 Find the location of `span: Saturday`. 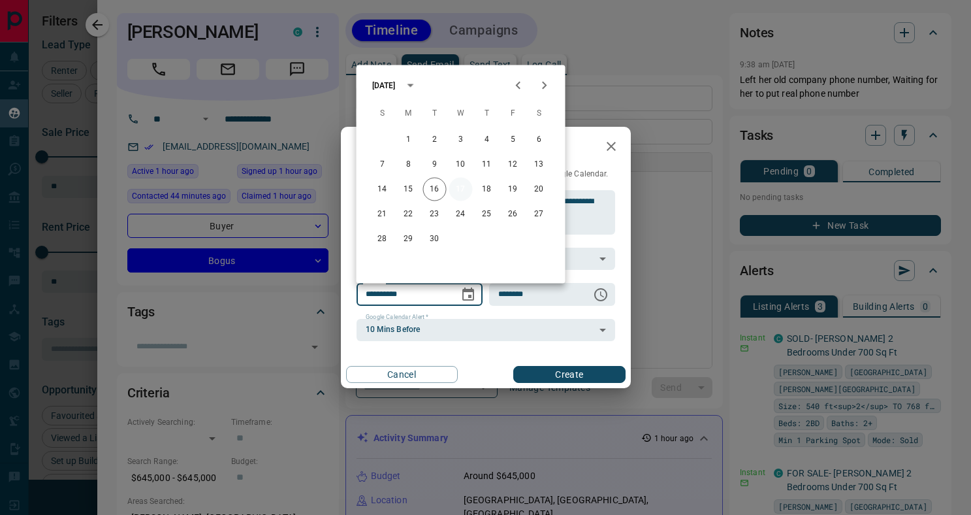

span: Saturday is located at coordinates (540, 114).